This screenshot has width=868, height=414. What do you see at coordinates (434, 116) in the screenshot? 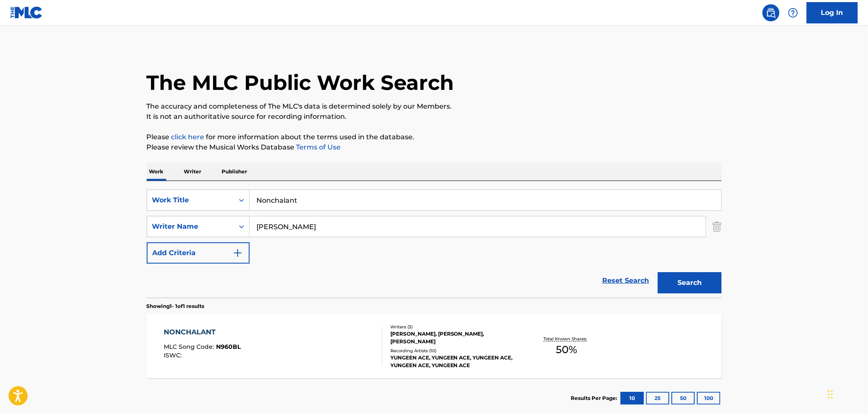
I see `p: It is not an authoritative source for recording information.` at bounding box center [434, 116].